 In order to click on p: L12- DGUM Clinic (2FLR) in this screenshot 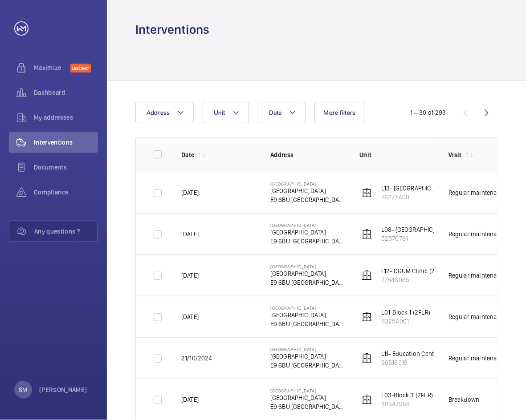, I will do `click(414, 271)`.